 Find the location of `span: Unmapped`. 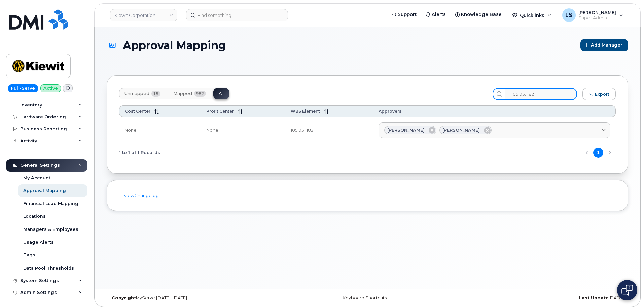

span: Unmapped is located at coordinates (137, 94).